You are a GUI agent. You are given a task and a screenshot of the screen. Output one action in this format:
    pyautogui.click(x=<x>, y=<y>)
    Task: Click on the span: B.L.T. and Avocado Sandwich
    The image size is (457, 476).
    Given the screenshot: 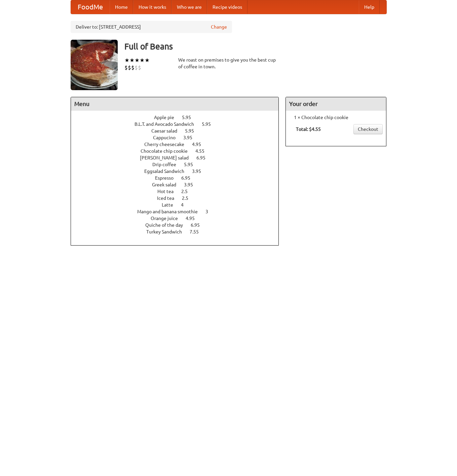 What is the action you would take?
    pyautogui.click(x=167, y=124)
    